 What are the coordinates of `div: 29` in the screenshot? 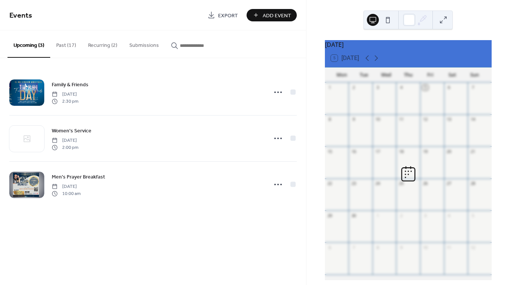 It's located at (330, 215).